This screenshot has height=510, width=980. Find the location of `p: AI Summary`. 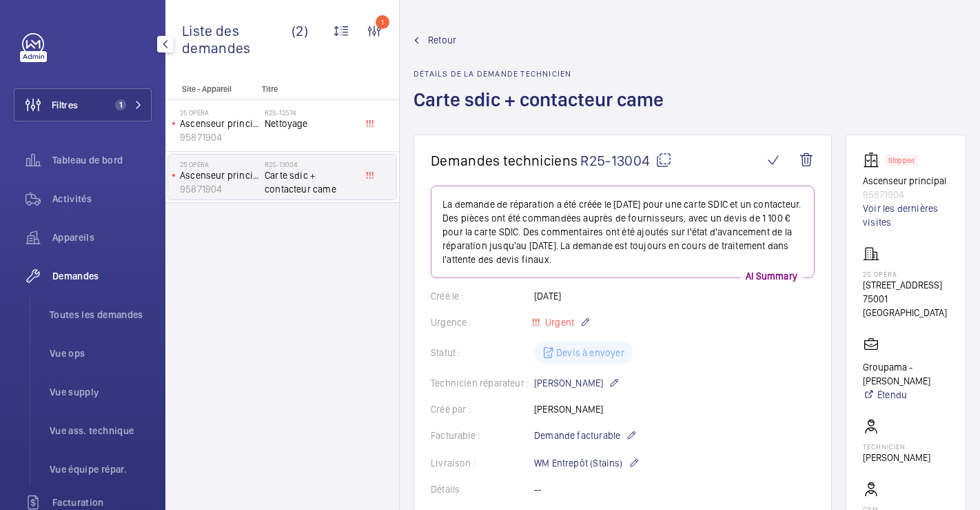

p: AI Summary is located at coordinates (771, 276).